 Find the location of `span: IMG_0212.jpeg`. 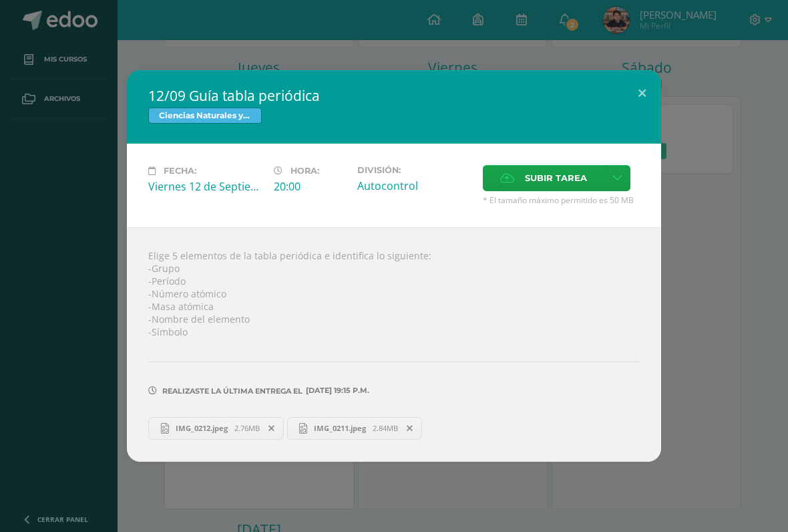

span: IMG_0212.jpeg is located at coordinates (202, 427).